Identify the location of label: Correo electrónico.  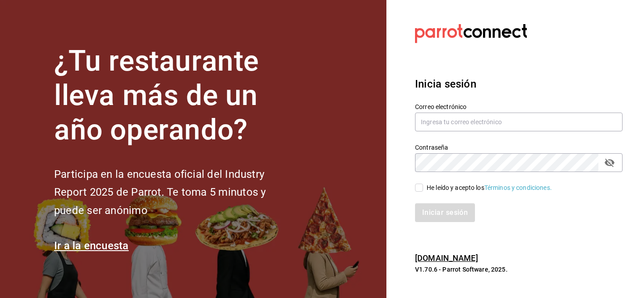
(519, 107).